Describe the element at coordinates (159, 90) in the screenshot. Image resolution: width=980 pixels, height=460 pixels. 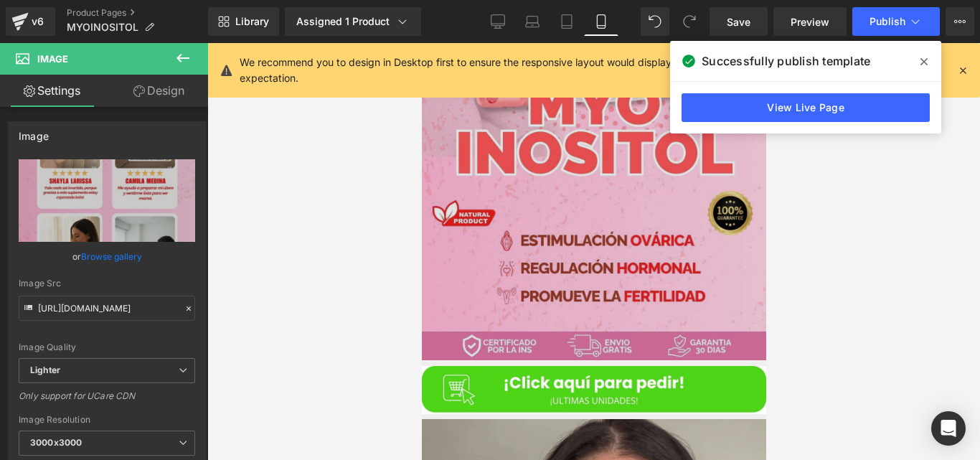
I see `a: Design` at that location.